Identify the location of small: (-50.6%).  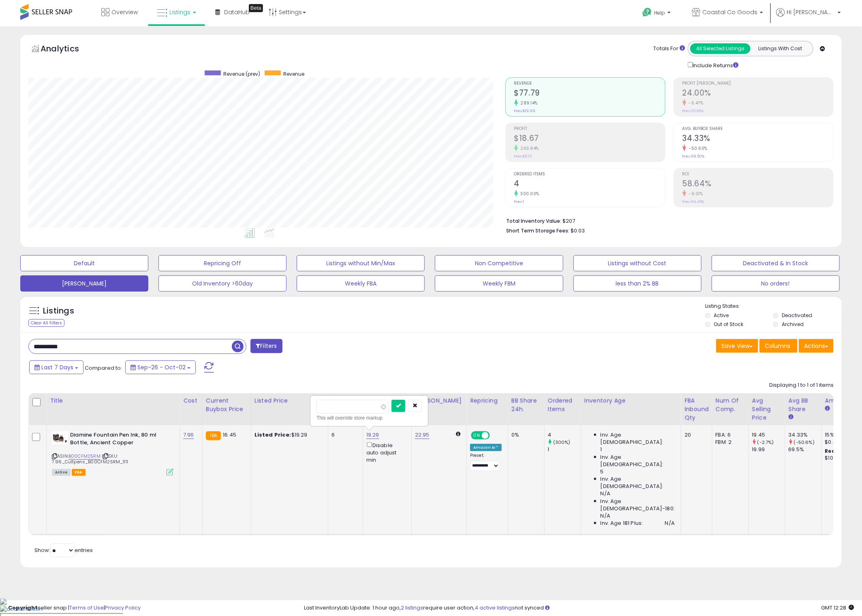
(804, 442).